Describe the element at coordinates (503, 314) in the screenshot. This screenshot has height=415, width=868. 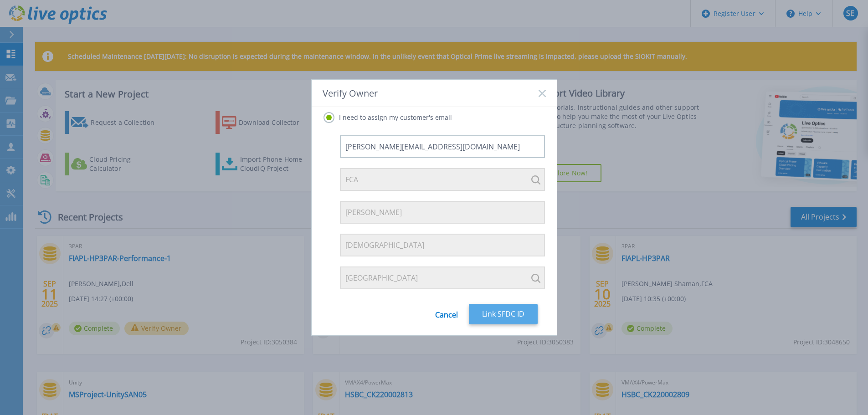
I see `button: Link SFDC ID` at that location.